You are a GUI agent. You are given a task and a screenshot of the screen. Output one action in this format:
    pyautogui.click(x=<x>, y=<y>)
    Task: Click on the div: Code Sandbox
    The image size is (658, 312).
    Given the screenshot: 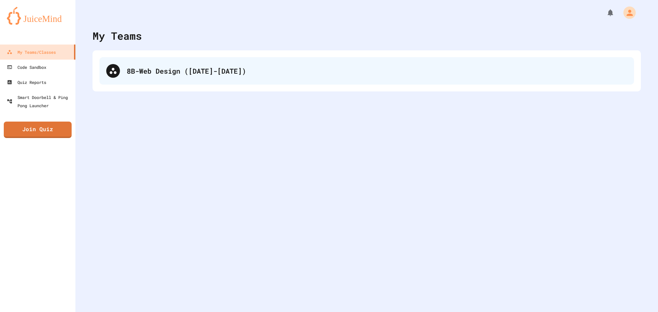 What is the action you would take?
    pyautogui.click(x=26, y=67)
    